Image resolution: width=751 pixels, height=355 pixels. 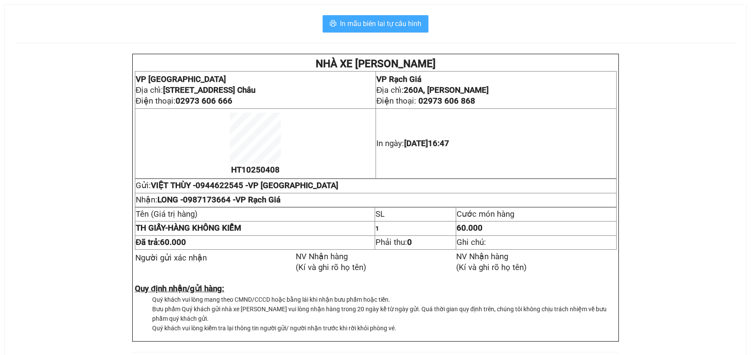 What do you see at coordinates (409, 242) in the screenshot?
I see `strong: 0` at bounding box center [409, 242].